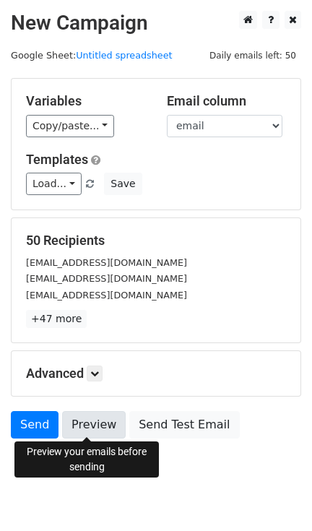 This screenshot has height=531, width=312. I want to click on h2: New Campaign, so click(156, 23).